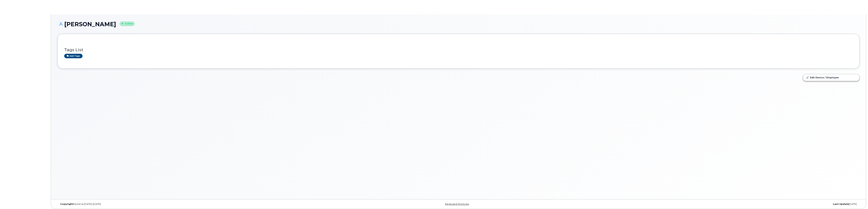  What do you see at coordinates (457, 204) in the screenshot?
I see `a: Keyboard Shortcuts` at bounding box center [457, 204].